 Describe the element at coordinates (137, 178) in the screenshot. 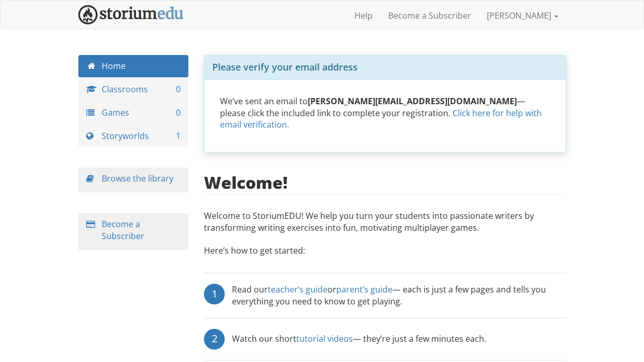

I see `a: Browse the library` at that location.